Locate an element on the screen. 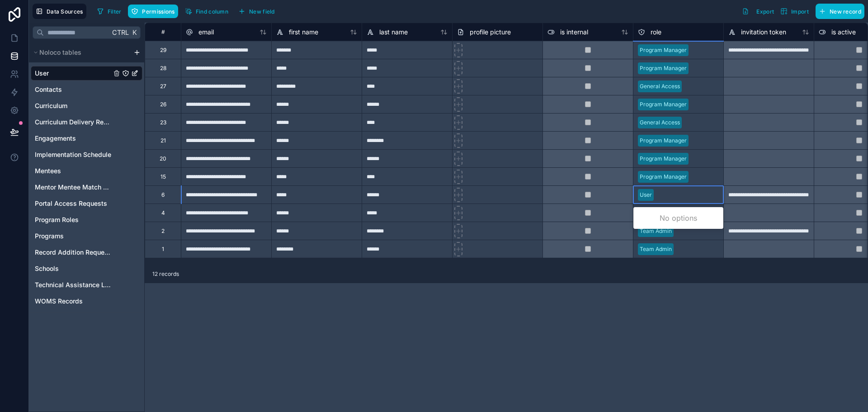  div: 27 is located at coordinates (163, 87).